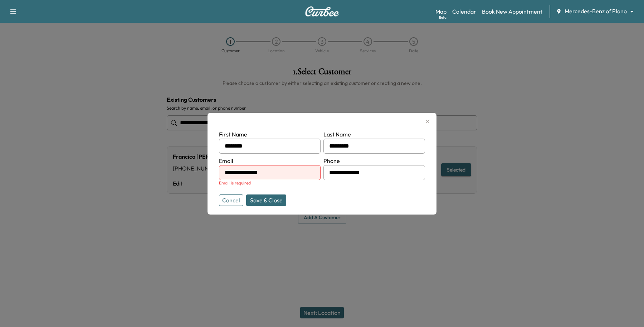 The height and width of the screenshot is (327, 644). I want to click on img: Curbee Logo, so click(322, 11).